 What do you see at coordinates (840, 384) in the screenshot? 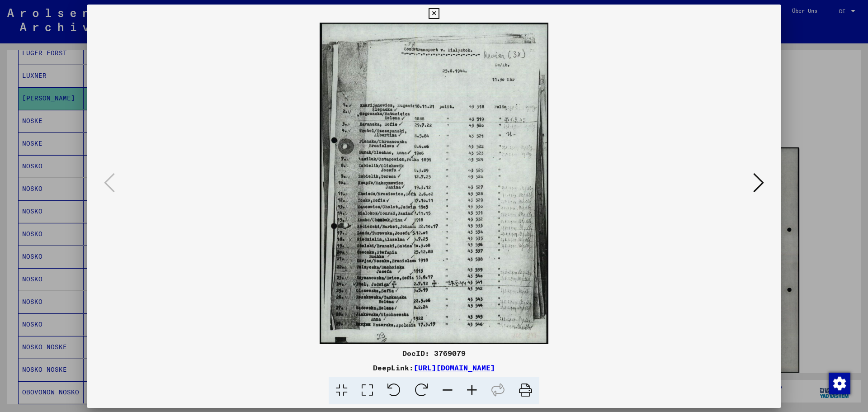
I see `div: Zustimmung ändern` at bounding box center [840, 384].